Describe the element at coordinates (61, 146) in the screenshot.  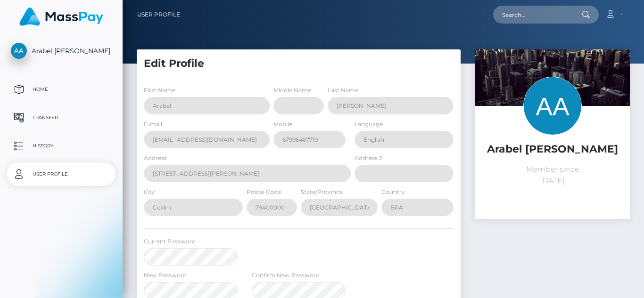
I see `p: History` at that location.